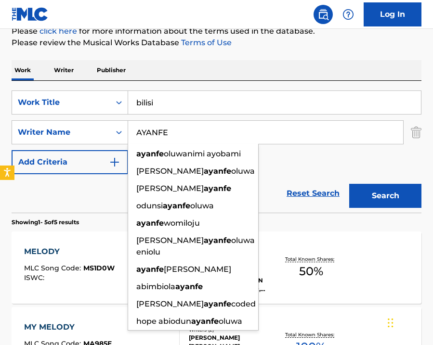 The width and height of the screenshot is (433, 345). I want to click on button: Search, so click(385, 196).